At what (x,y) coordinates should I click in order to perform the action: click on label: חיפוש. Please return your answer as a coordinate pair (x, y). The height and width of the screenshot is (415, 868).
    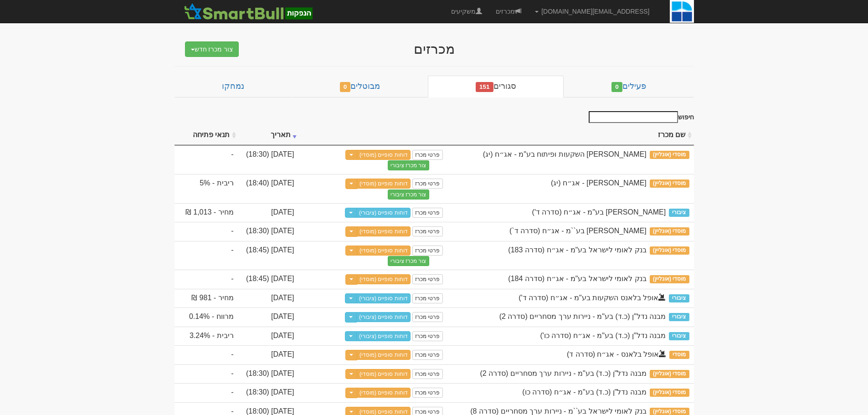
    Looking at the image, I should click on (640, 117).